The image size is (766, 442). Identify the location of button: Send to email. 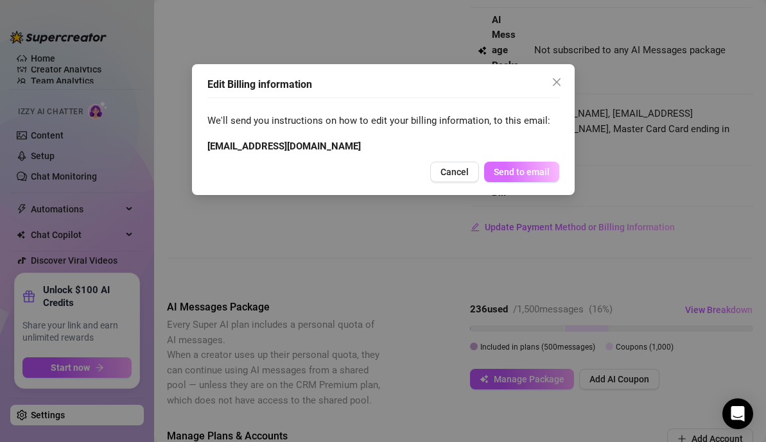
(521, 172).